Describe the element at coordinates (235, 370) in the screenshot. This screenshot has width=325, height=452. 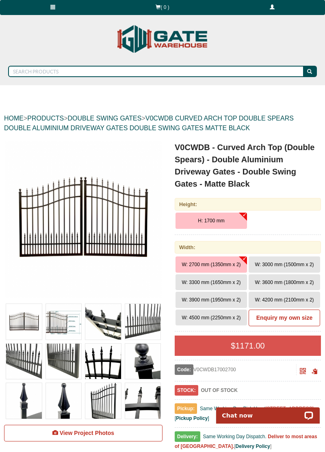
I see `div: V0CWDB17002700` at that location.